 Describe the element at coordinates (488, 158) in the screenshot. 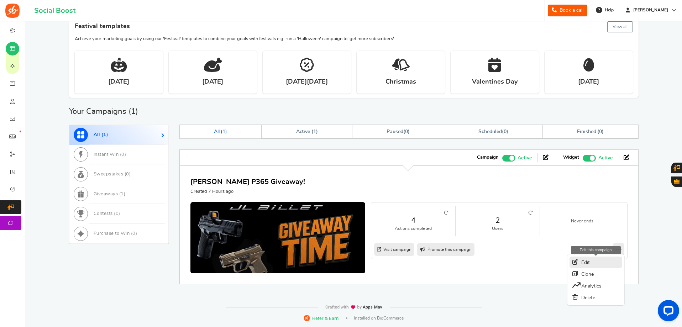

I see `strong: Campaign` at that location.